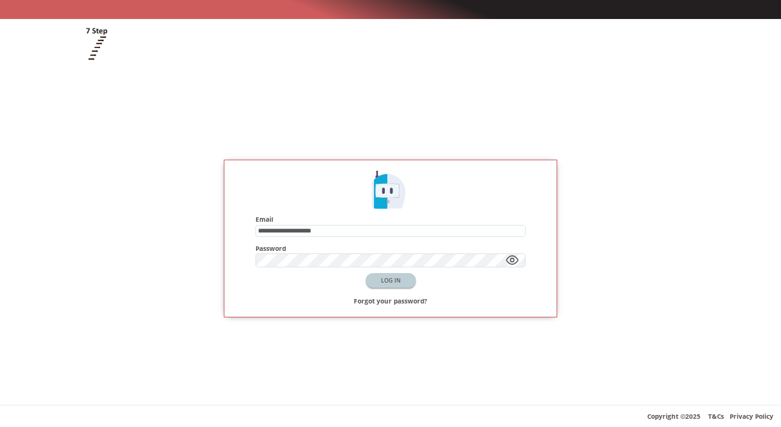 The image size is (781, 427). What do you see at coordinates (716, 417) in the screenshot?
I see `a: T&Cs` at bounding box center [716, 417].